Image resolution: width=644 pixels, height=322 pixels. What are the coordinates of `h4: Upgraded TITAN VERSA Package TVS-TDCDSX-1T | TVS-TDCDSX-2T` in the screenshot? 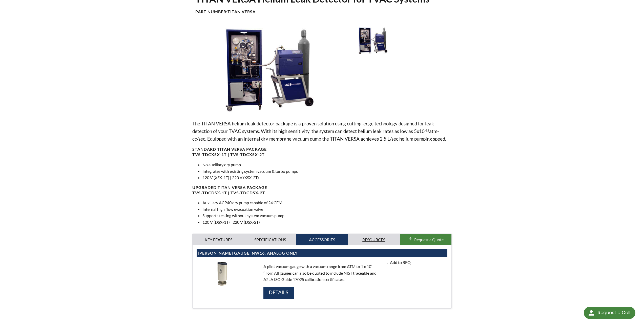 It's located at (322, 190).